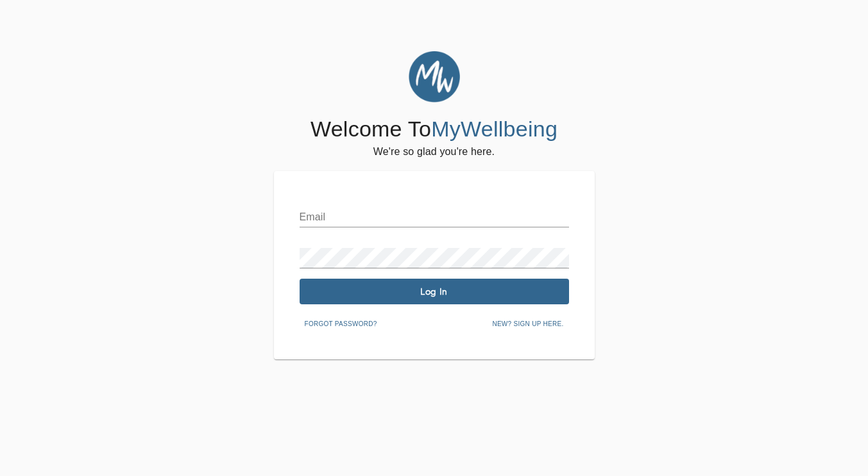 This screenshot has width=868, height=476. What do you see at coordinates (434, 291) in the screenshot?
I see `button: Log In` at bounding box center [434, 291].